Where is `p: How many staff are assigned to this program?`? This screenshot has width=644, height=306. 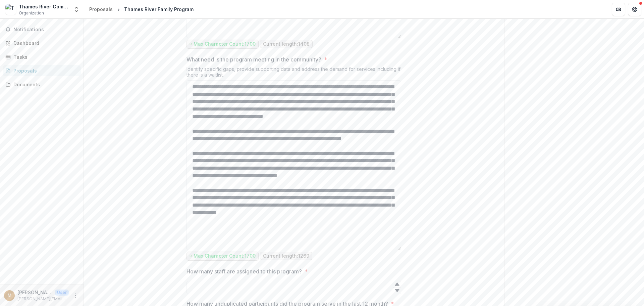 p: How many staff are assigned to this program? is located at coordinates (244, 272).